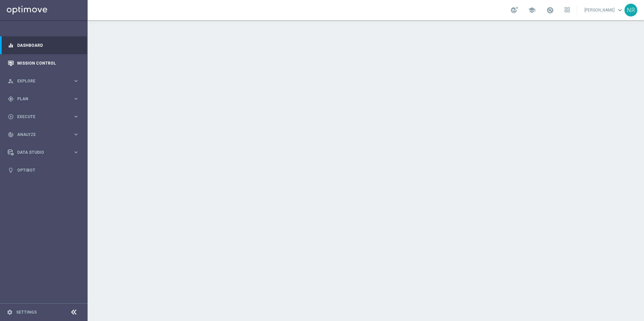  I want to click on button: person_search Explore keyboard_arrow_right, so click(44, 81).